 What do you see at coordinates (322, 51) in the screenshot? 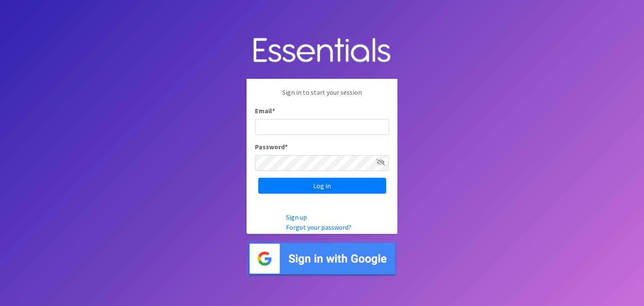
I see `img: Human Essentials` at bounding box center [322, 51].